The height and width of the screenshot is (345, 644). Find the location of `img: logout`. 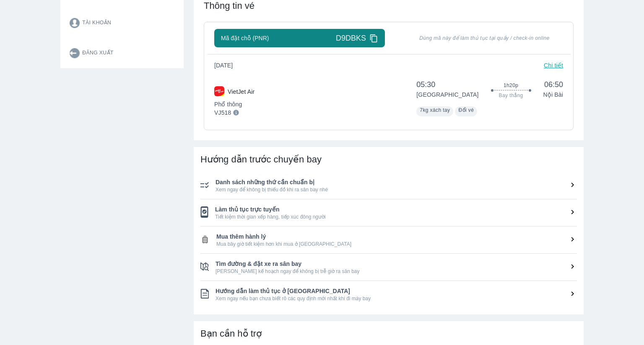

img: logout is located at coordinates (74, 53).